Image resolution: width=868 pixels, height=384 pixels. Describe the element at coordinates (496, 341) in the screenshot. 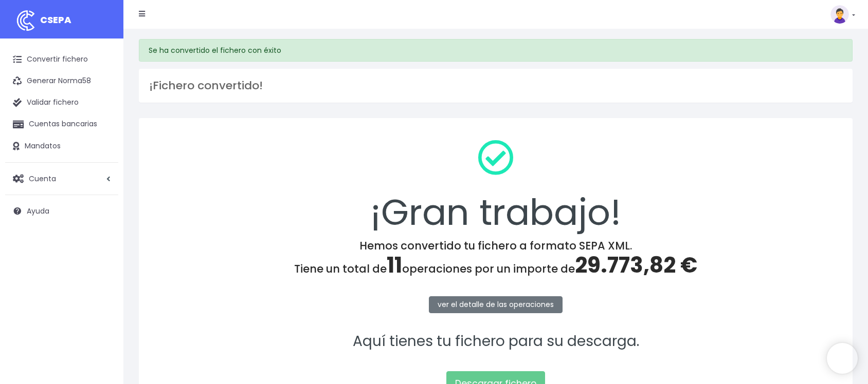

I see `p: Aquí tienes tu fichero para su descarga.` at that location.